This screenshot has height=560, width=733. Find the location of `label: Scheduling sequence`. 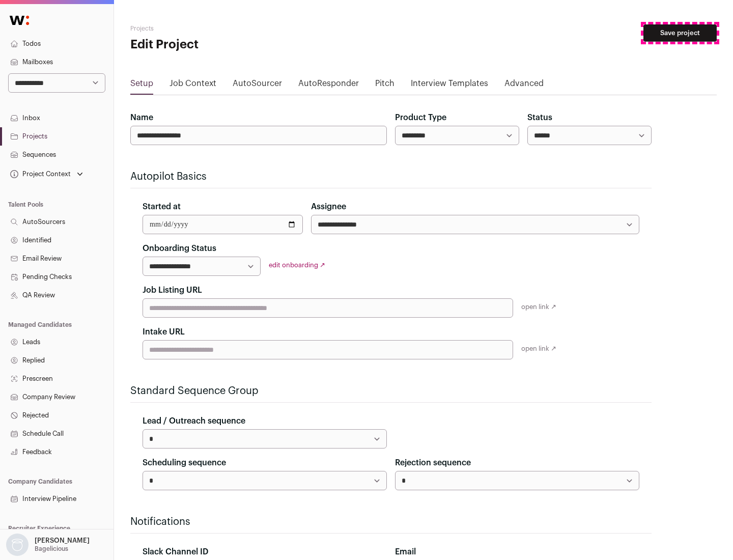

label: Scheduling sequence is located at coordinates (184, 463).